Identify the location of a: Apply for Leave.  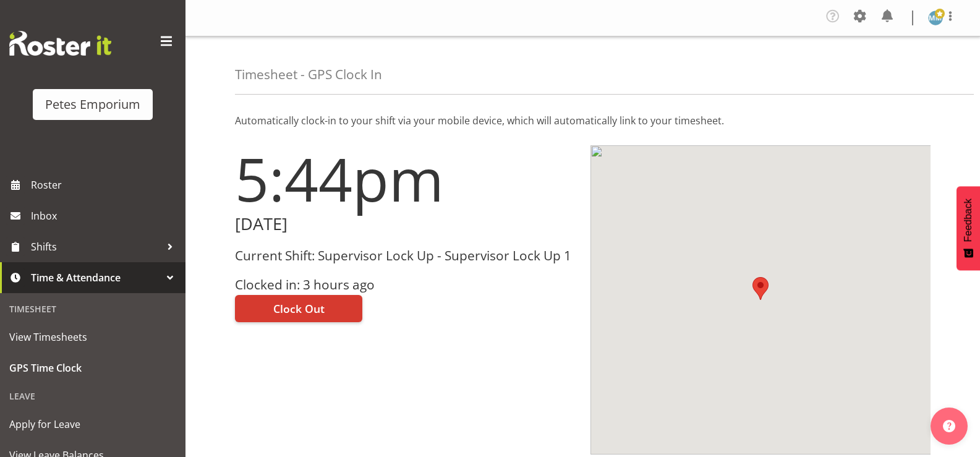
(93, 424).